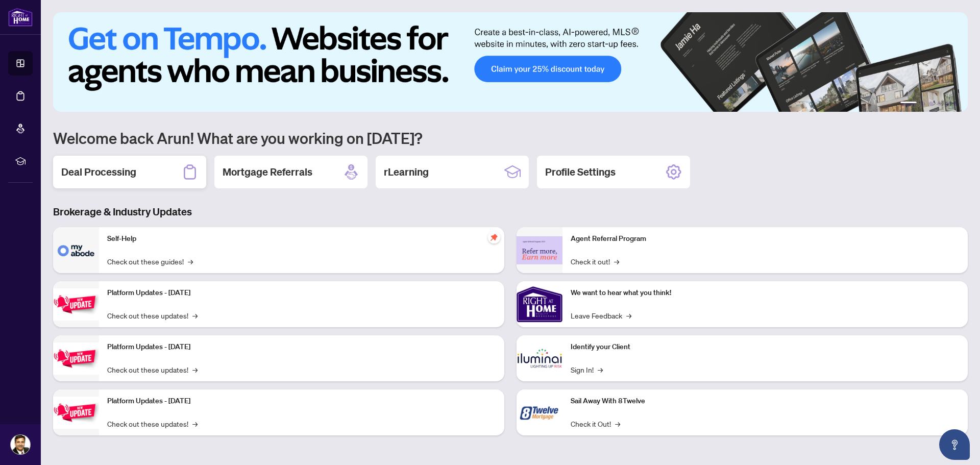 The width and height of the screenshot is (980, 465). Describe the element at coordinates (301, 239) in the screenshot. I see `p: Self-Help` at that location.